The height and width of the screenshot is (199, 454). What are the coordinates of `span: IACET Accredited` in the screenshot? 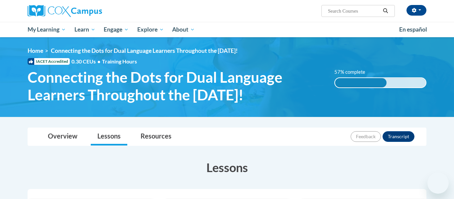 It's located at (48, 61).